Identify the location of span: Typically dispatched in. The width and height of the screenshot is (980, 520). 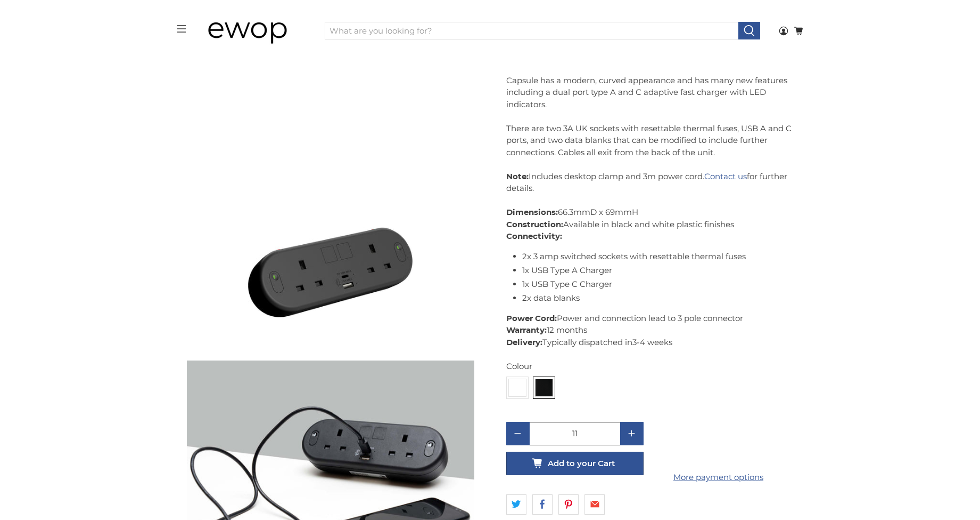
(587, 341).